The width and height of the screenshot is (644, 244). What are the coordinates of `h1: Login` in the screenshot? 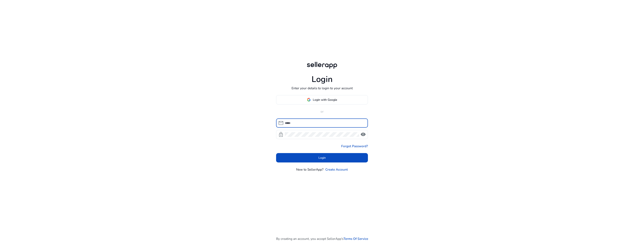 It's located at (322, 80).